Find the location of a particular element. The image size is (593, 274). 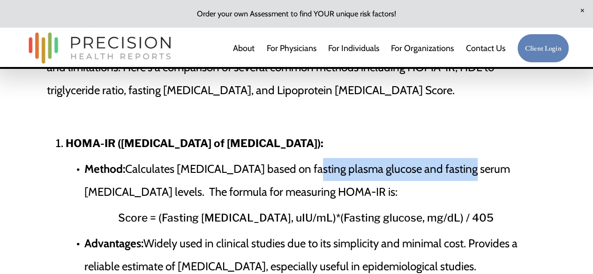

strong: Advantages: is located at coordinates (114, 243).